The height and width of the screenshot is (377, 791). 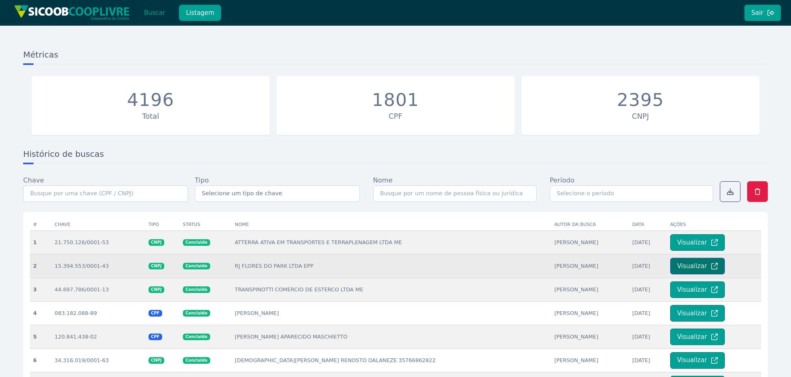 What do you see at coordinates (454, 194) in the screenshot?
I see `input: Busque por um nome de pessoa física ou jurídica` at bounding box center [454, 194].